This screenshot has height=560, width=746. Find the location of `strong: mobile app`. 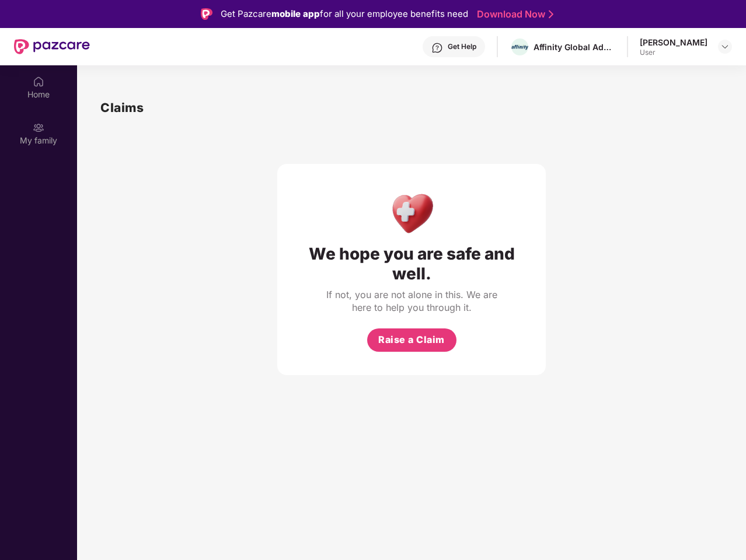

strong: mobile app is located at coordinates (295, 13).